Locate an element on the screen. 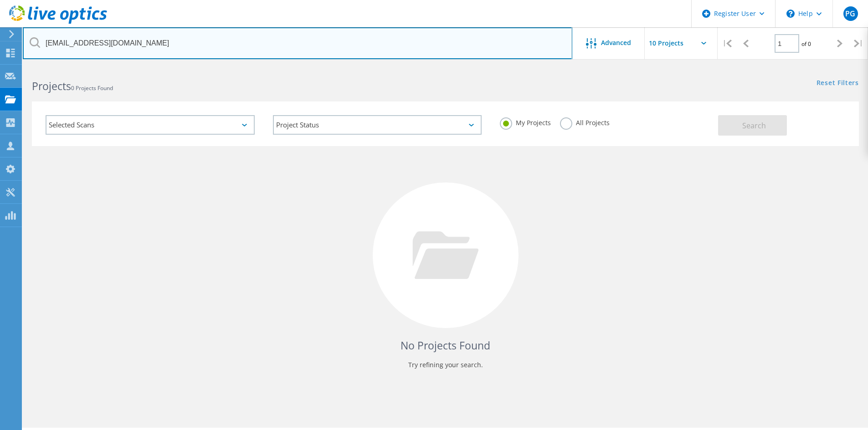  label: All Projects is located at coordinates (584, 121).